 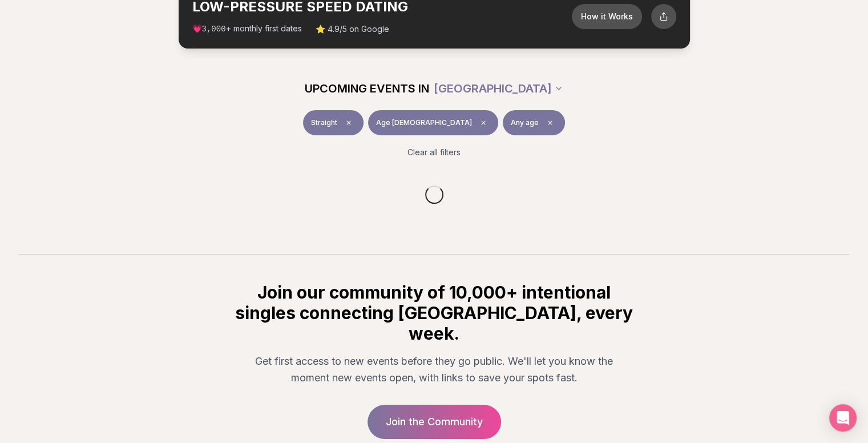 I want to click on button: Clear all filters, so click(x=434, y=153).